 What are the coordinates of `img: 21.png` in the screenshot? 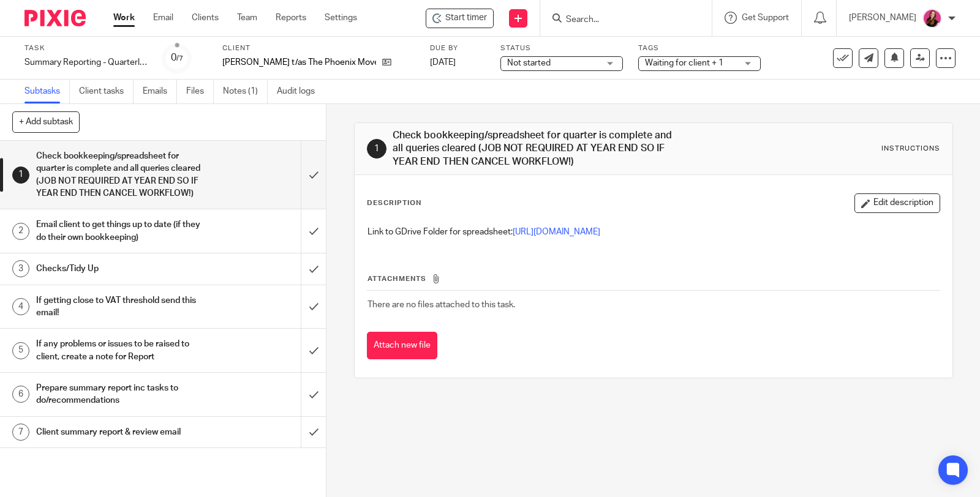 It's located at (932, 19).